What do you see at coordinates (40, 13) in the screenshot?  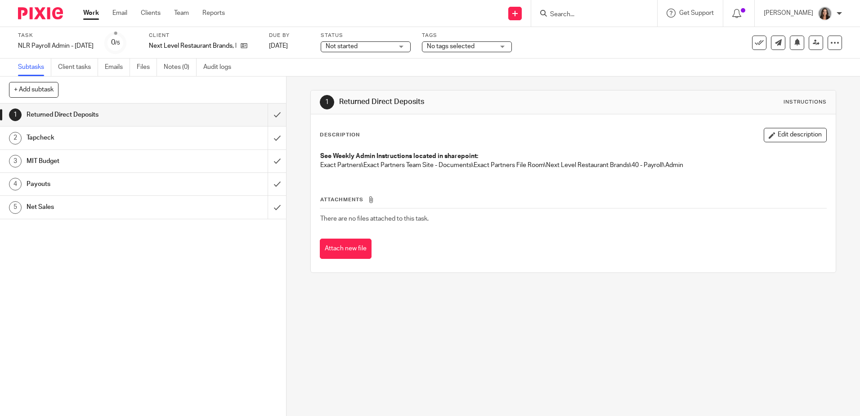 I see `img: Pixie` at bounding box center [40, 13].